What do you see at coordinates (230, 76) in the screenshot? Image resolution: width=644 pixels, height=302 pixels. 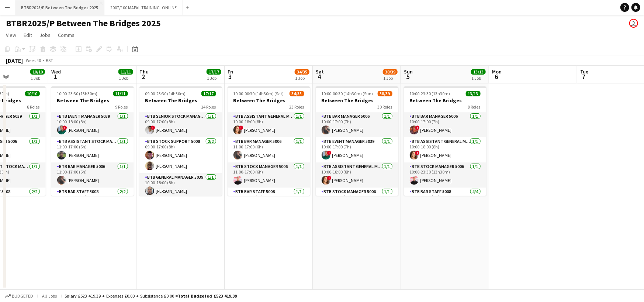 I see `span: 3` at bounding box center [230, 76].